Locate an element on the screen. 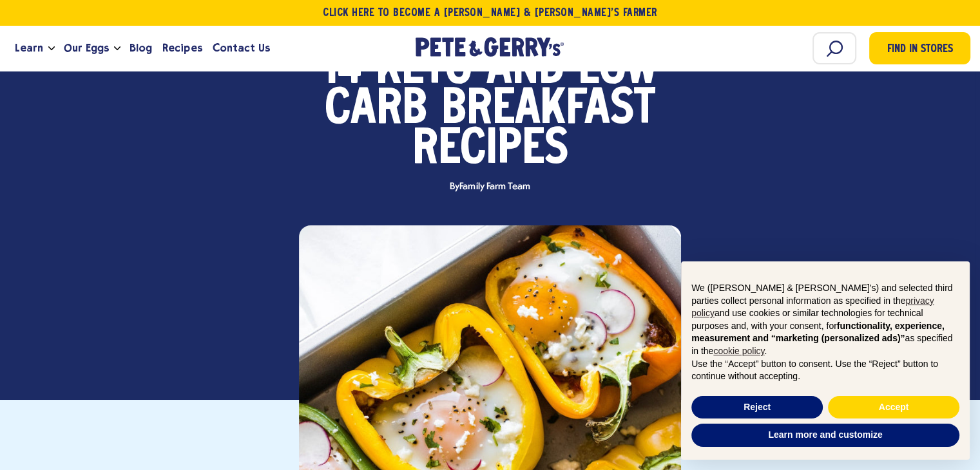 Image resolution: width=980 pixels, height=470 pixels. a: Contact Us is located at coordinates (241, 48).